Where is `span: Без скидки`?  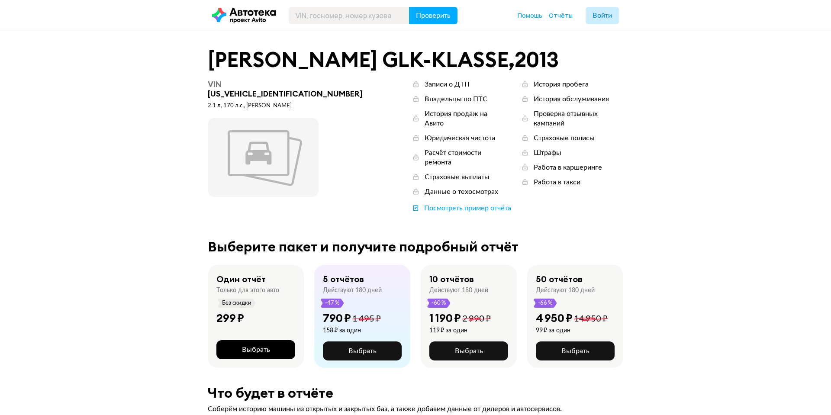
span: Без скидки is located at coordinates (237, 303).